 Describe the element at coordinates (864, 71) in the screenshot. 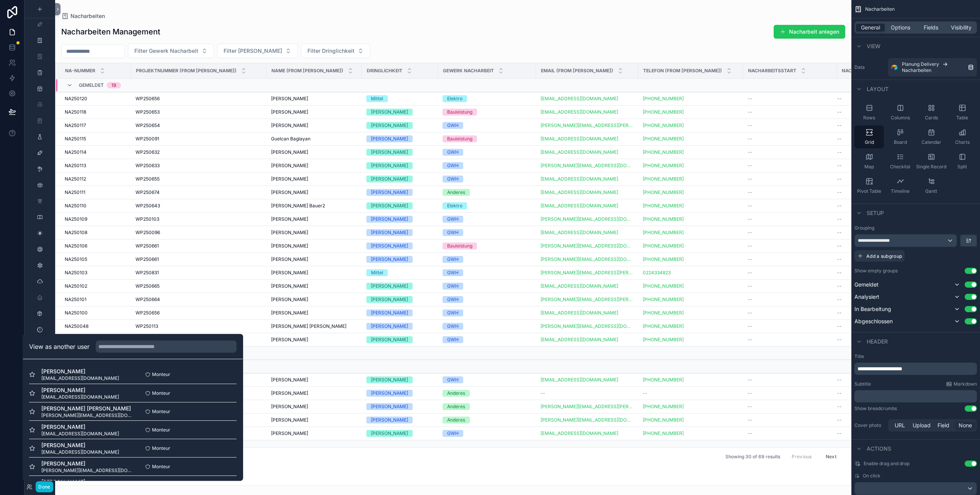

I see `span: Nacharbeitsende` at that location.